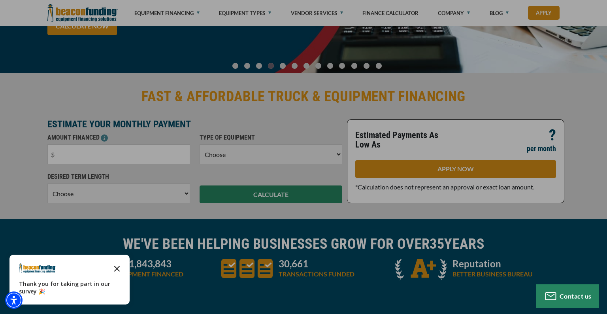 The image size is (607, 314). What do you see at coordinates (117, 268) in the screenshot?
I see `button: Close the survey` at bounding box center [117, 268].